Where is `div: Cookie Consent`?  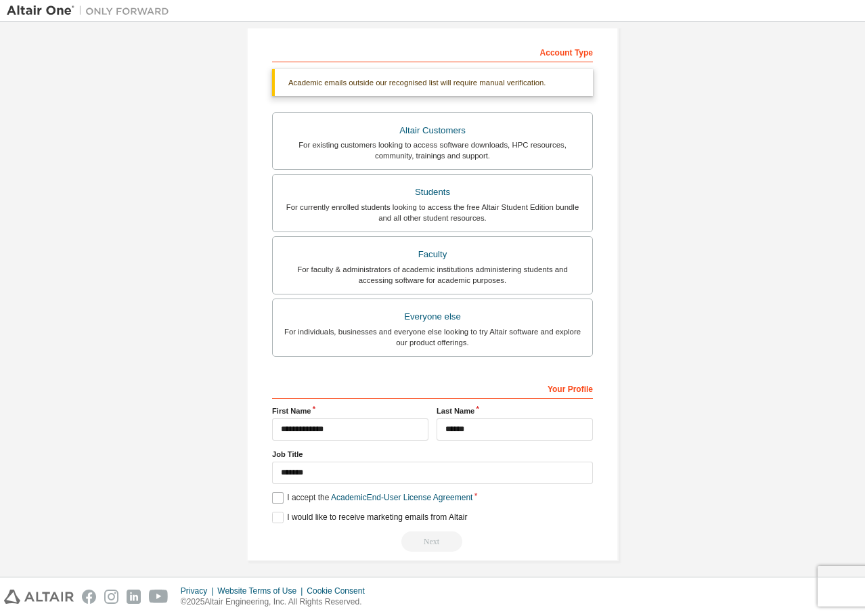
div: Cookie Consent is located at coordinates (339, 591).